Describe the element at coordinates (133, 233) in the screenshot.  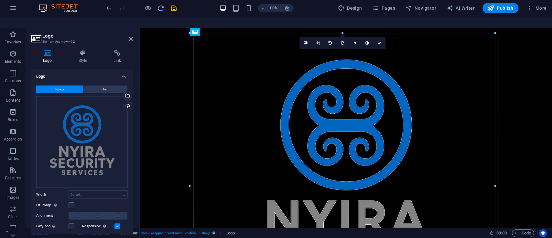
I see `nav: breadcrumb` at that location.